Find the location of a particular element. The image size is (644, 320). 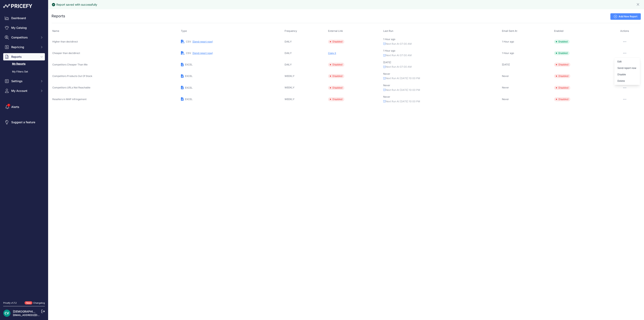

span: Repricing is located at coordinates (24, 47).